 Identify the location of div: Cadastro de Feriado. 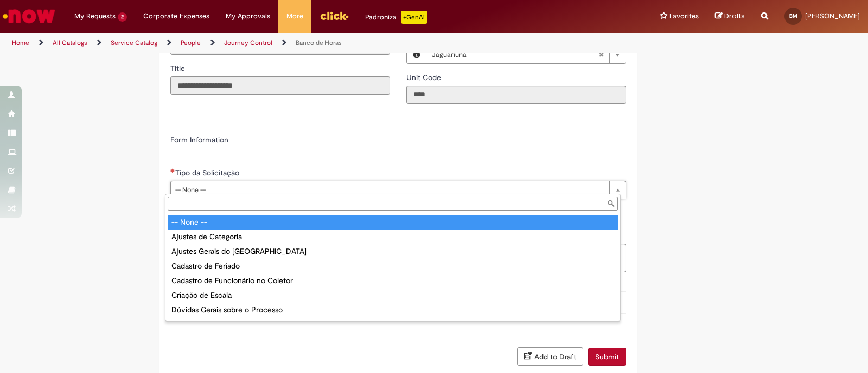
(392, 266).